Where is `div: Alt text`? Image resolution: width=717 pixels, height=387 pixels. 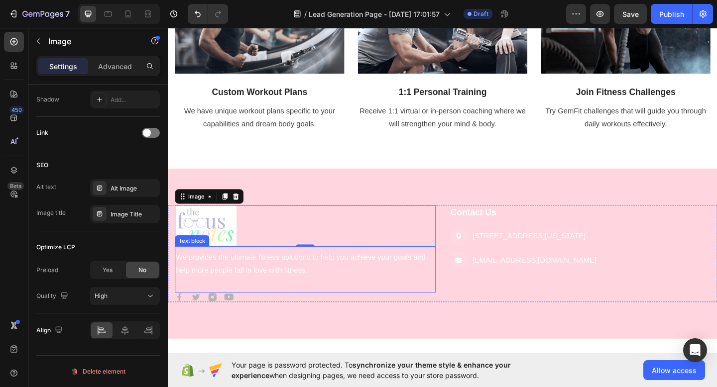 div: Alt text is located at coordinates (46, 187).